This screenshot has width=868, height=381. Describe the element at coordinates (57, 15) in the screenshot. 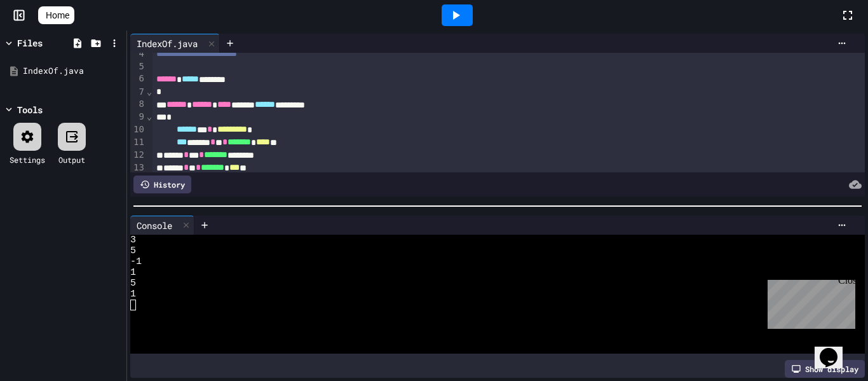

I see `span: Home` at that location.